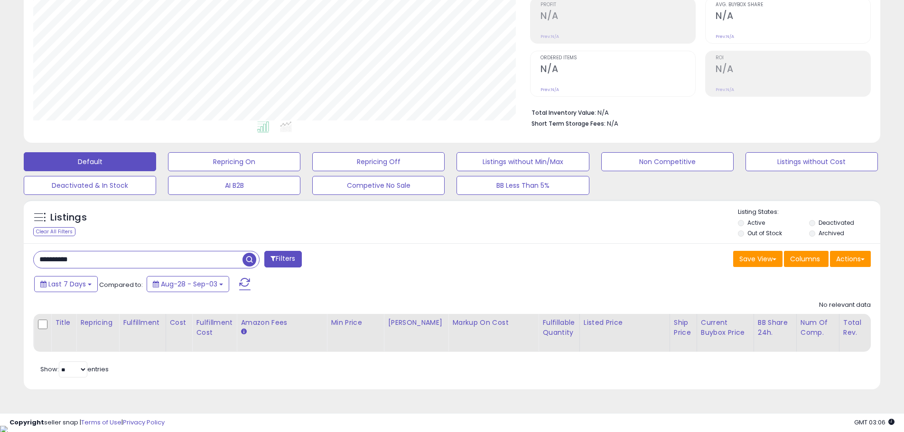 This screenshot has height=432, width=904. Describe the element at coordinates (214, 328) in the screenshot. I see `div: Fulfillment Cost` at that location.